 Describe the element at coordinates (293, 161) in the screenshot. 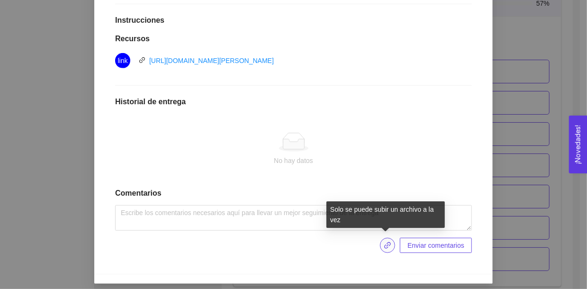

I see `div: No hay datos` at that location.